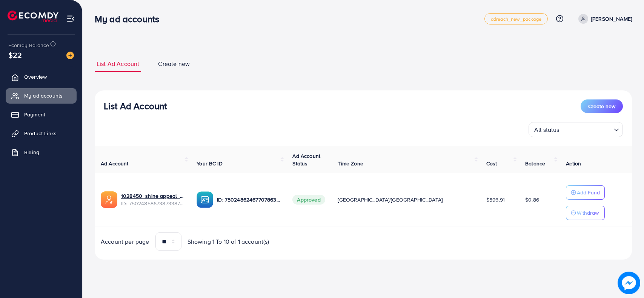 The width and height of the screenshot is (644, 298). What do you see at coordinates (495, 200) in the screenshot?
I see `span: $596.91` at bounding box center [495, 200].